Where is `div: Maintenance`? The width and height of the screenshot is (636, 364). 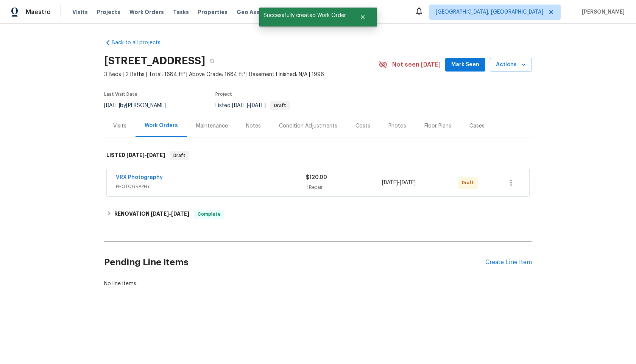 div: Maintenance is located at coordinates (212, 126).